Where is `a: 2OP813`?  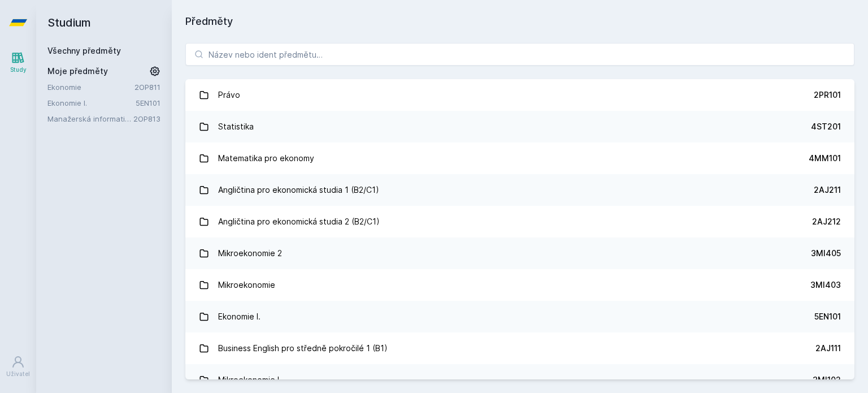
a: 2OP813 is located at coordinates (147, 119).